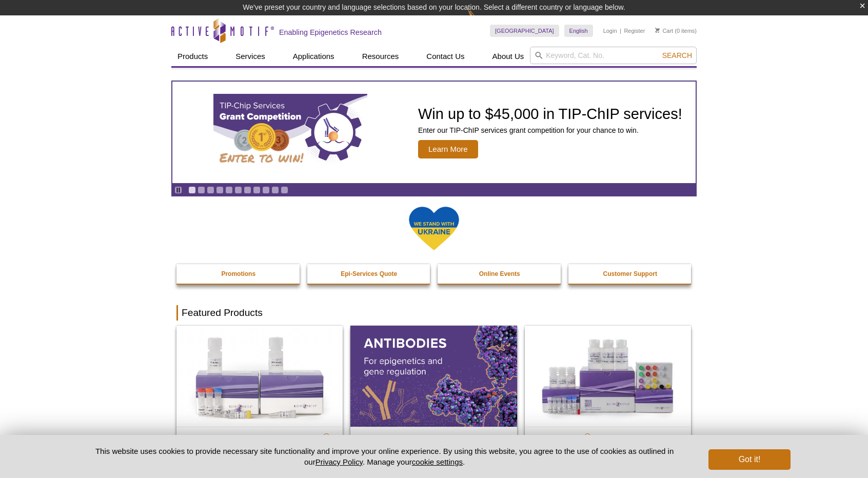 The image size is (868, 478). Describe the element at coordinates (481, 19) in the screenshot. I see `img: Change Here` at that location.